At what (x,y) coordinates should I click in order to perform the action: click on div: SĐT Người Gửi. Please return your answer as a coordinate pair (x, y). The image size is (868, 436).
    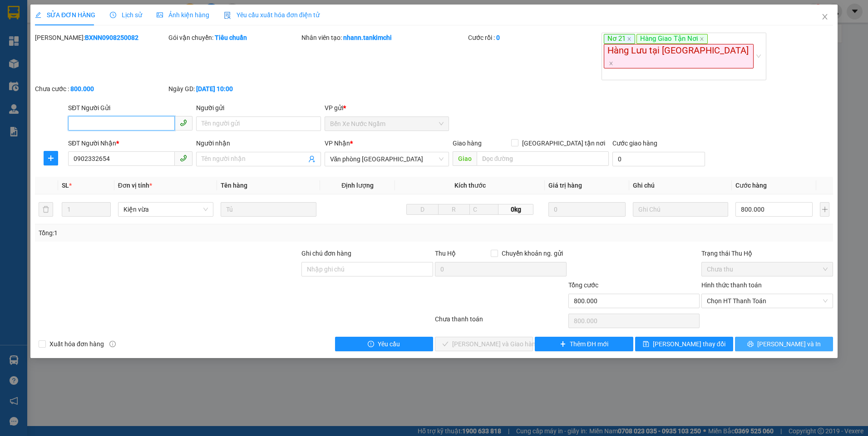
    Looking at the image, I should click on (131, 108).